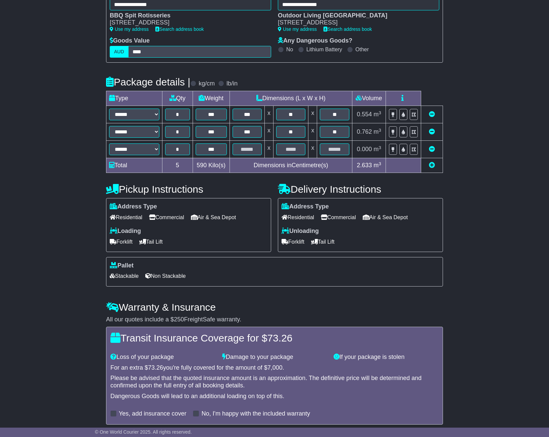 The height and width of the screenshot is (437, 549). Describe the element at coordinates (187, 16) in the screenshot. I see `div: BBQ Spit Rotisseries` at that location.